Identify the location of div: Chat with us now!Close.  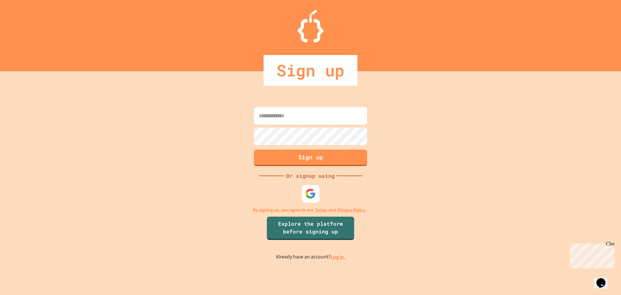
(24, 22).